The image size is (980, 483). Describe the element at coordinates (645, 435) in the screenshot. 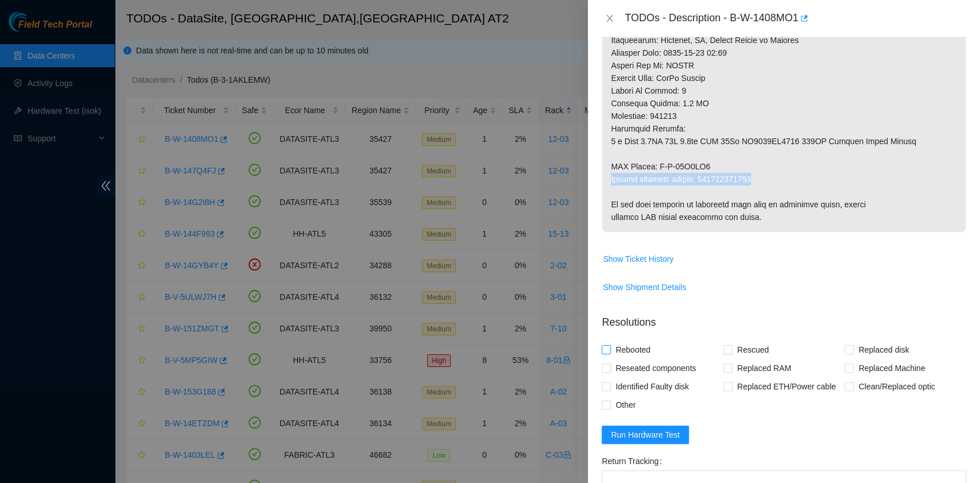

I see `span: Run Hardware Test` at that location.